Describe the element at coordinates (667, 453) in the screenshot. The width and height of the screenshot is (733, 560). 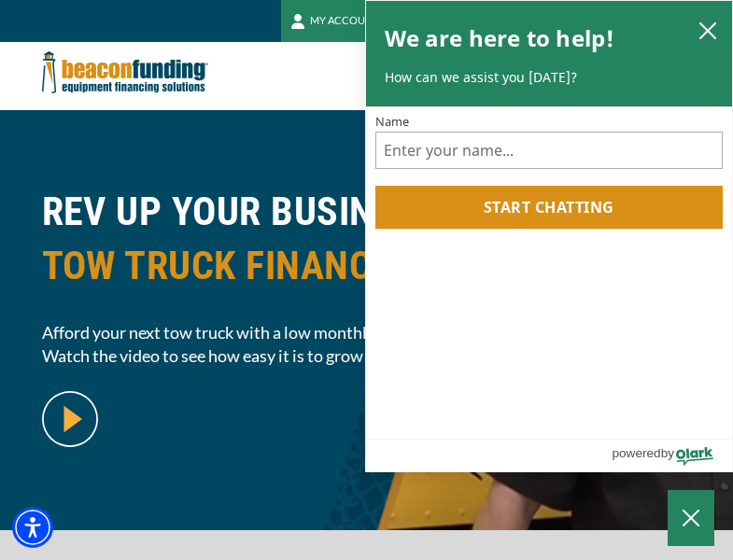
I see `span: by` at that location.